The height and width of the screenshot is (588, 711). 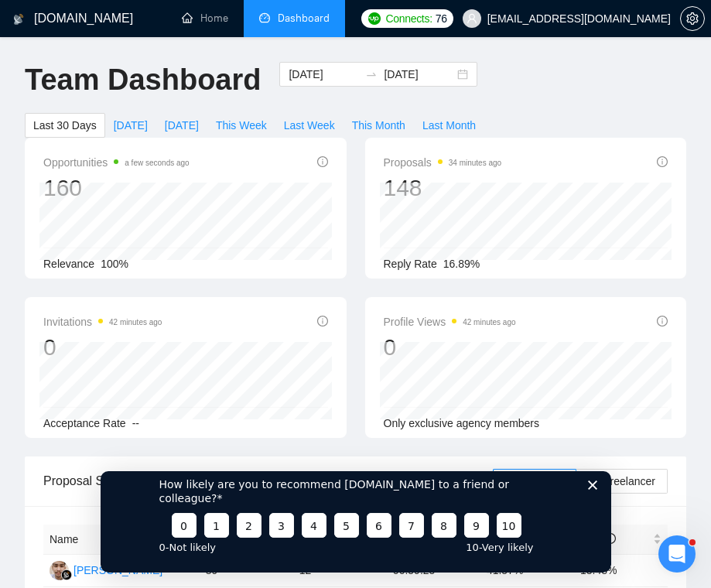 I want to click on span: 16.89%, so click(x=461, y=264).